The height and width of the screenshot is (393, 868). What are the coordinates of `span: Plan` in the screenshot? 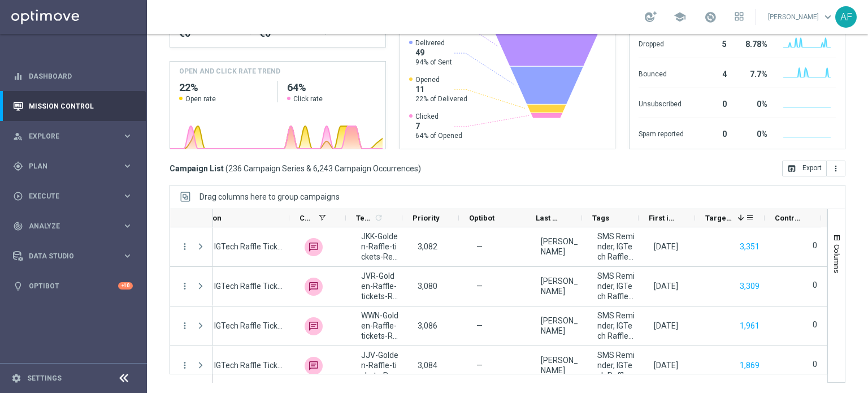 It's located at (75, 166).